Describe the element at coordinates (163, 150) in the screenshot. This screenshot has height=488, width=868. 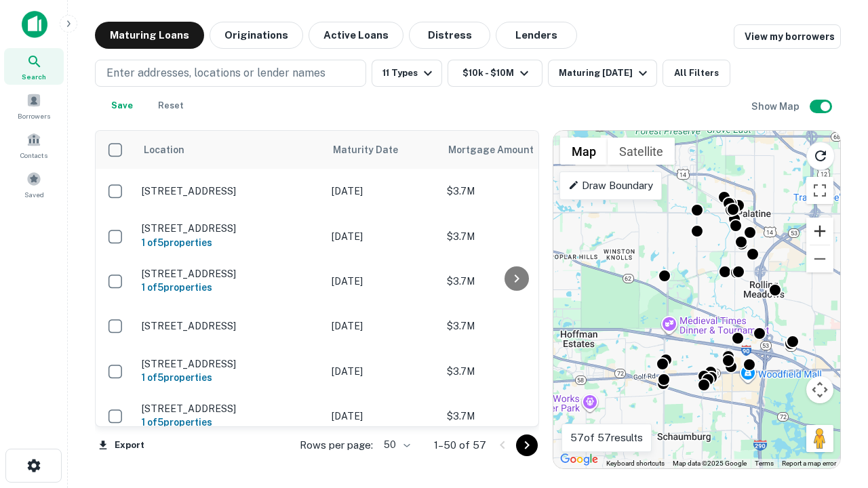
I see `span: Location` at that location.